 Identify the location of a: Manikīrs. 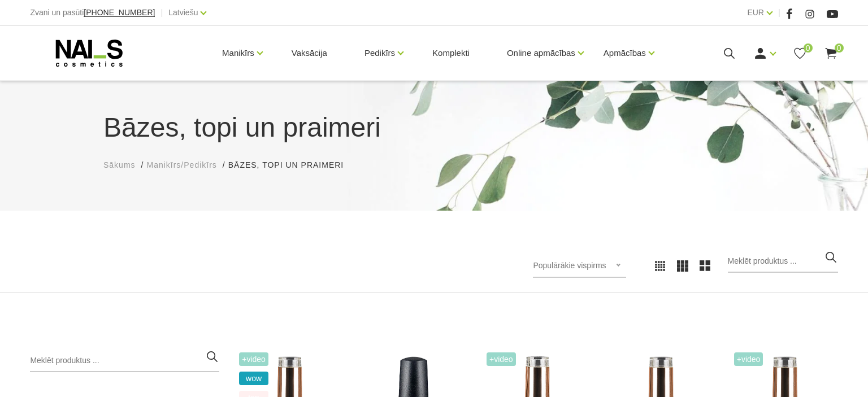
(238, 53).